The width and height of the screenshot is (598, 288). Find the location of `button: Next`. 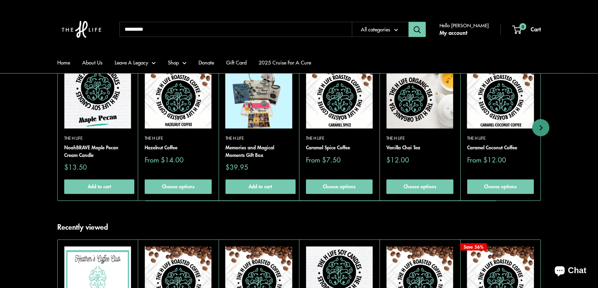

button: Next is located at coordinates (541, 128).